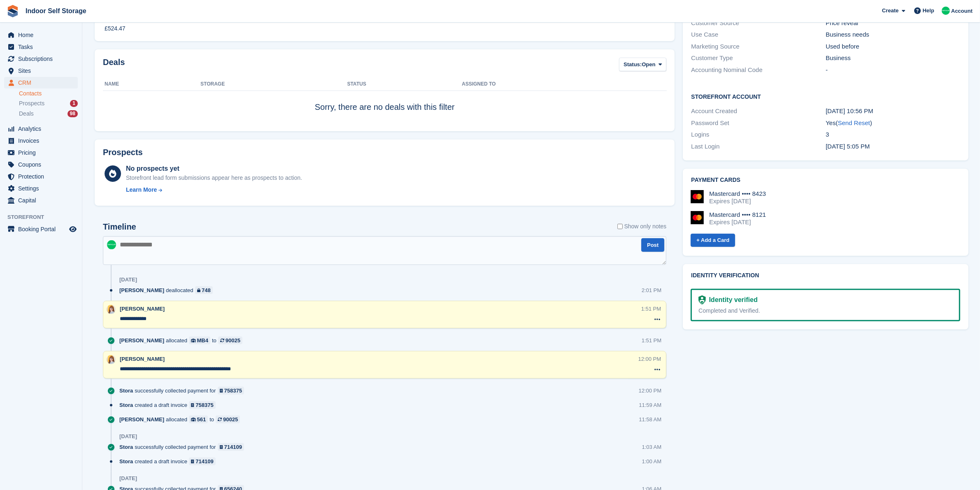 This screenshot has width=980, height=490. What do you see at coordinates (826, 180) in the screenshot?
I see `h2: Payment cards` at bounding box center [826, 180].